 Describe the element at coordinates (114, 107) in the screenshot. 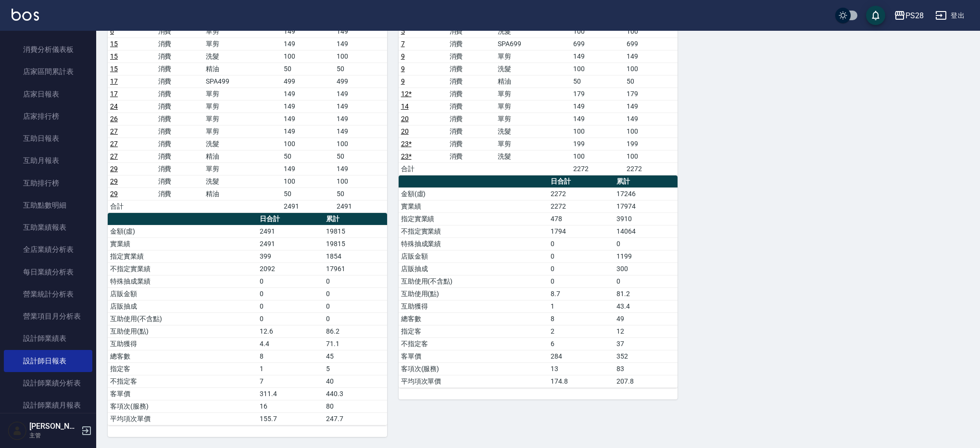

I see `a: 24` at that location.